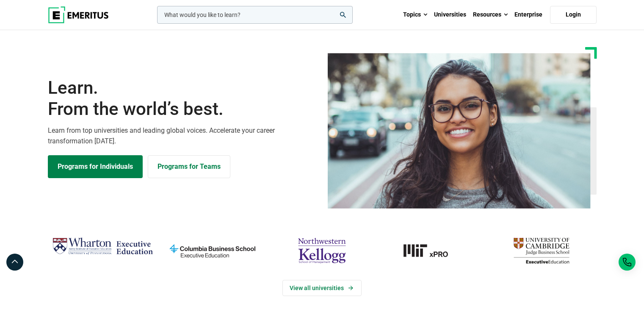 This screenshot has width=644, height=313. Describe the element at coordinates (212, 251) in the screenshot. I see `a: columbia-business-school` at that location.